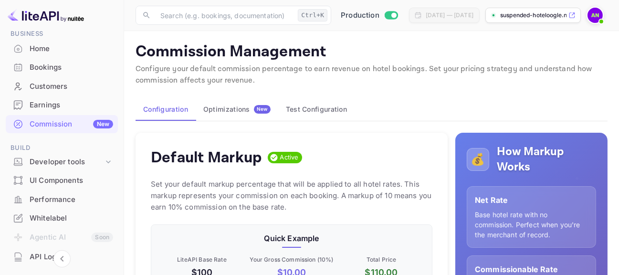 Image resolution: width=619 pixels, height=275 pixels. Describe the element at coordinates (62, 67) in the screenshot. I see `a: Bookings` at that location.